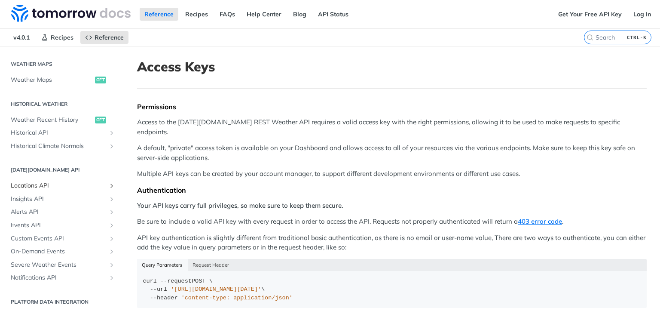 This screenshot has height=314, width=660. What do you see at coordinates (62, 120) in the screenshot?
I see `a: Weather Recent Historyget` at bounding box center [62, 120].